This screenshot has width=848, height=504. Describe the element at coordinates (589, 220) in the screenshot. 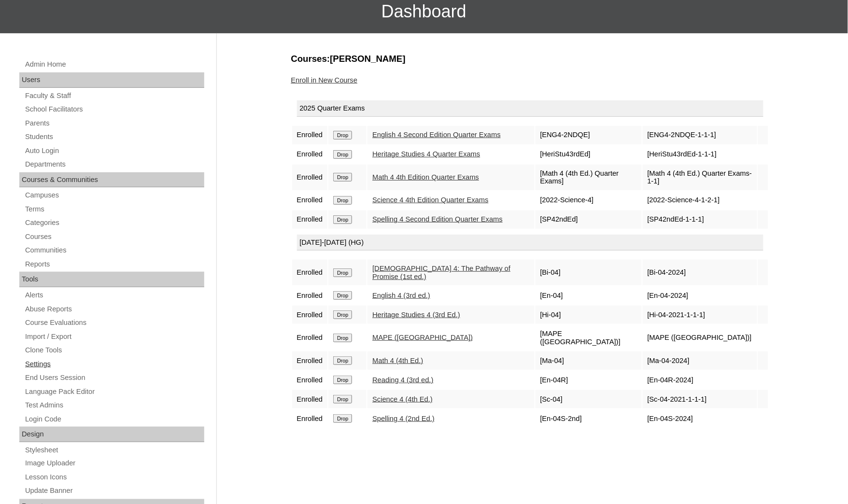

I see `td: [SP42ndEd]` at that location.